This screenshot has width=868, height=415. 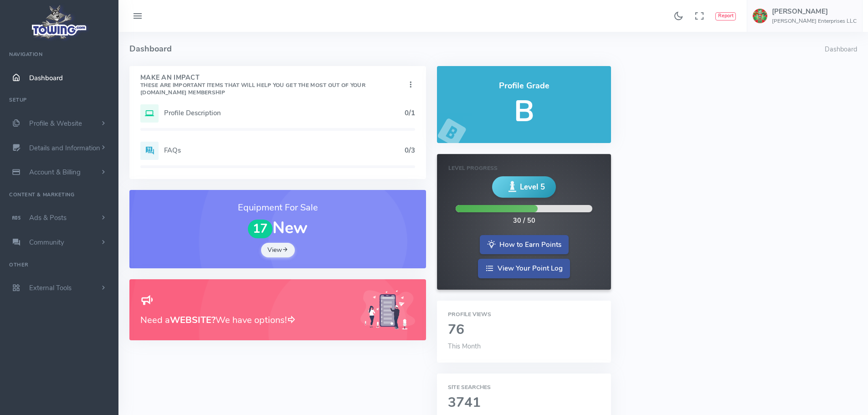 What do you see at coordinates (410, 150) in the screenshot?
I see `h5: 0/3` at bounding box center [410, 150].